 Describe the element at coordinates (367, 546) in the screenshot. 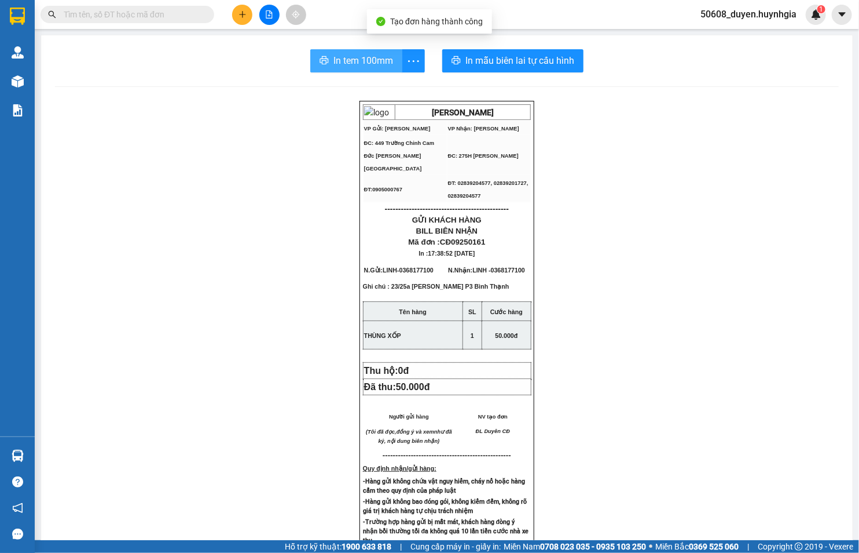

I see `strong: 1900 633 818` at that location.